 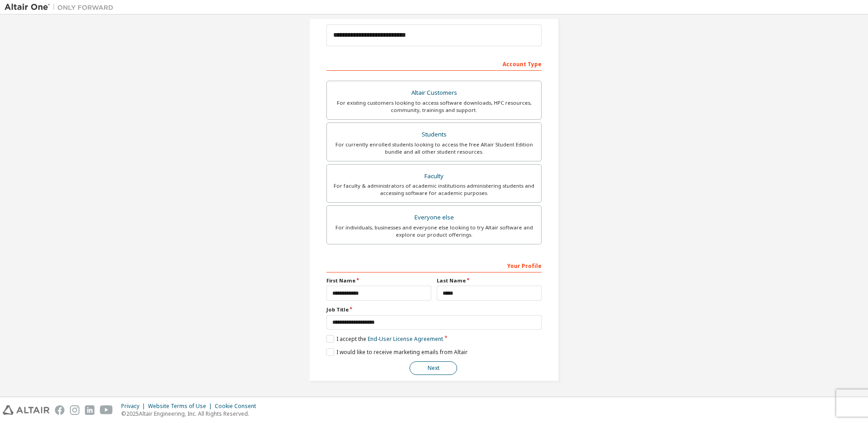 I want to click on img: altair_logo.svg, so click(x=26, y=410).